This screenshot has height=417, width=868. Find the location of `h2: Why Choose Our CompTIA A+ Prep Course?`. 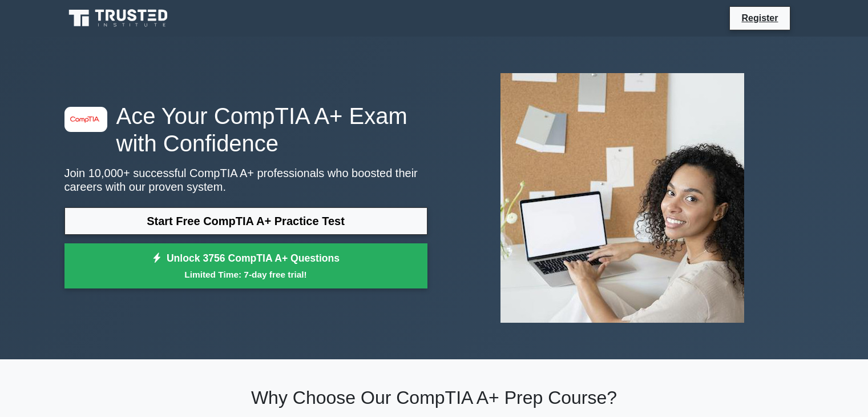

h2: Why Choose Our CompTIA A+ Prep Course? is located at coordinates (434, 397).